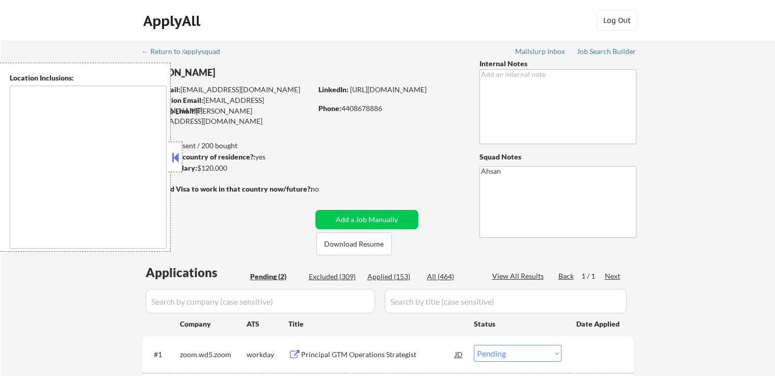 The image size is (775, 376). What do you see at coordinates (186, 53) in the screenshot?
I see `a: ← Return to /applysquad` at bounding box center [186, 53].